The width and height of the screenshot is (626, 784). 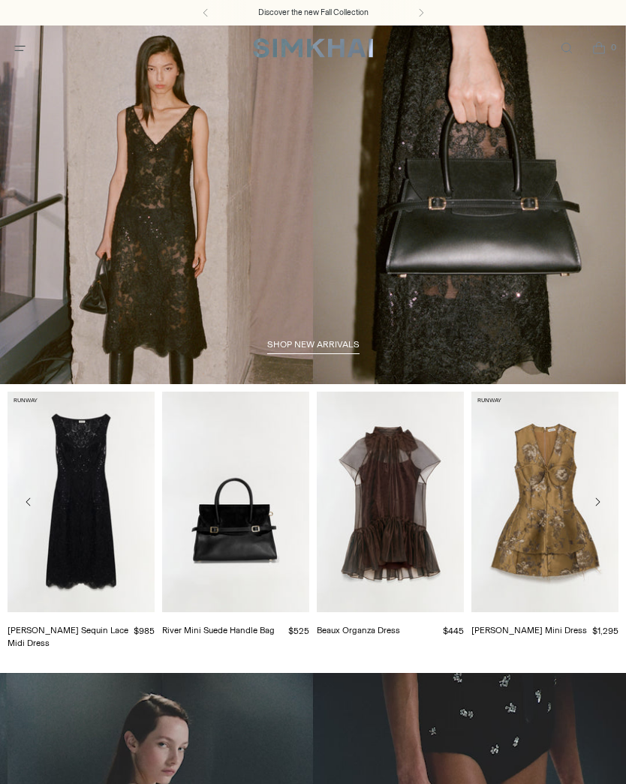 I want to click on a: Discover the new Fall Collection, so click(x=313, y=13).